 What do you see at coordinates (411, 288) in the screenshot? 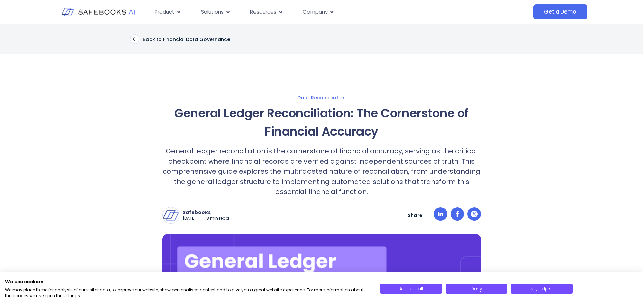
I see `span: Accept all` at bounding box center [411, 288].